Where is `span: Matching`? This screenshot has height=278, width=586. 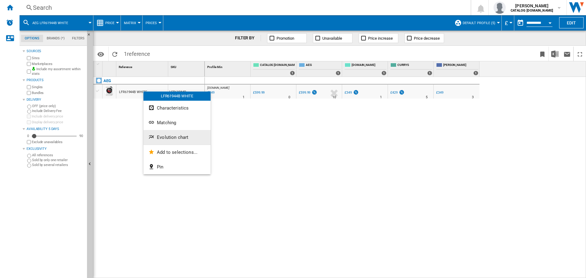 span: Matching is located at coordinates (166, 123).